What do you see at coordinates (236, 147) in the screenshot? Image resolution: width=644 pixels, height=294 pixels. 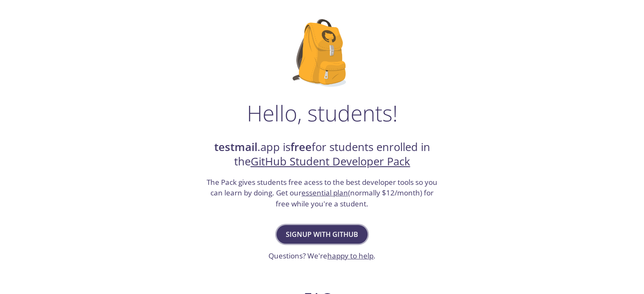 I see `strong: testmail` at bounding box center [236, 147].